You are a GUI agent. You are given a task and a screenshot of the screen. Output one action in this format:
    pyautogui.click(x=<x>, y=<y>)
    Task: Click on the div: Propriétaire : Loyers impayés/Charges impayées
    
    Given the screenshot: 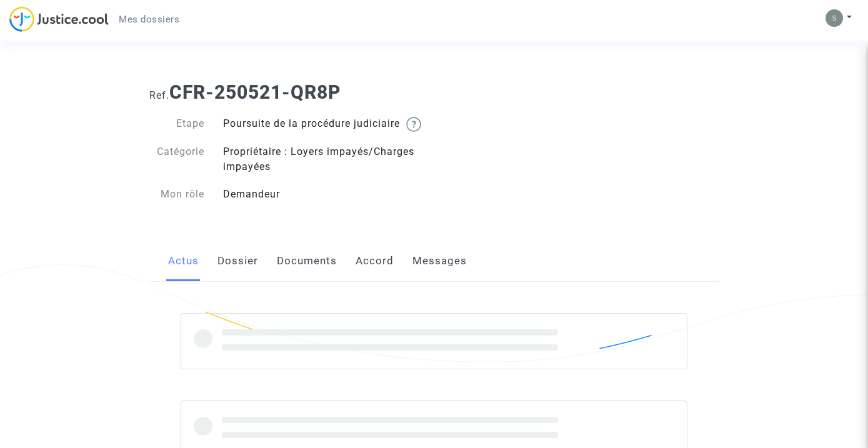 What is the action you would take?
    pyautogui.click(x=323, y=159)
    